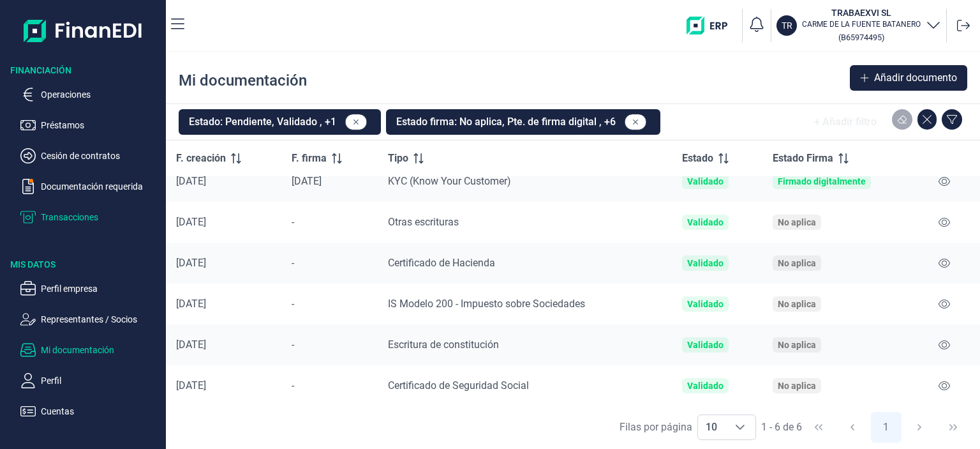 The height and width of the screenshot is (449, 980). What do you see at coordinates (787, 25) in the screenshot?
I see `p: TR` at bounding box center [787, 25].